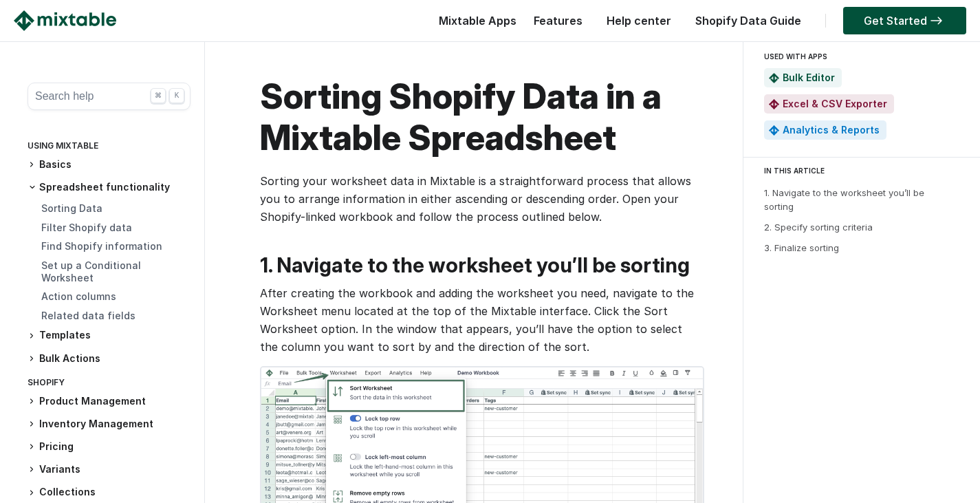 This screenshot has height=503, width=980. I want to click on div: IN THIS ARTICLE, so click(865, 170).